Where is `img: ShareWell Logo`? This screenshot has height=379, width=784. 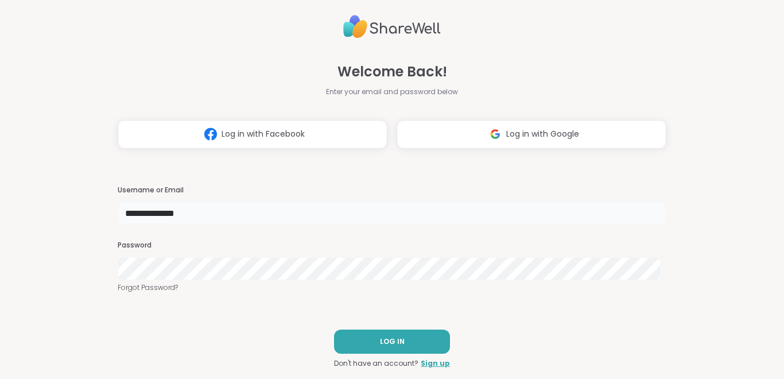
img: ShareWell Logo is located at coordinates (392, 26).